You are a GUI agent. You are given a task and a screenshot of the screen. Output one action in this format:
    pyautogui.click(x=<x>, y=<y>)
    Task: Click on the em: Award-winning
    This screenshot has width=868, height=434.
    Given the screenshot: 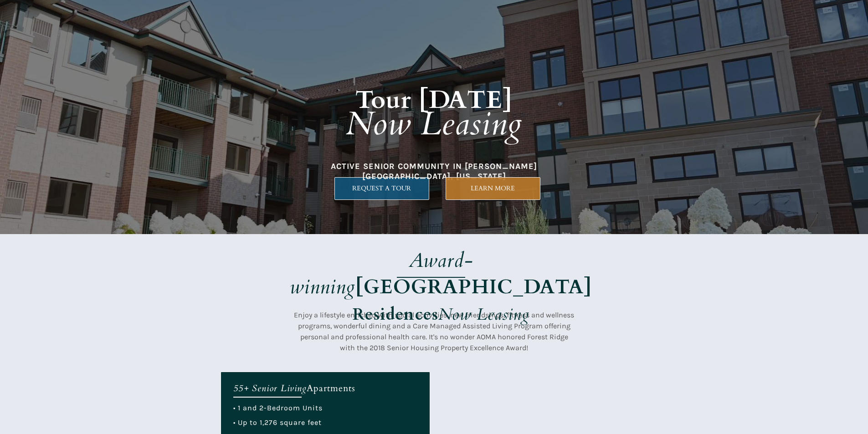 What is the action you would take?
    pyautogui.click(x=381, y=274)
    